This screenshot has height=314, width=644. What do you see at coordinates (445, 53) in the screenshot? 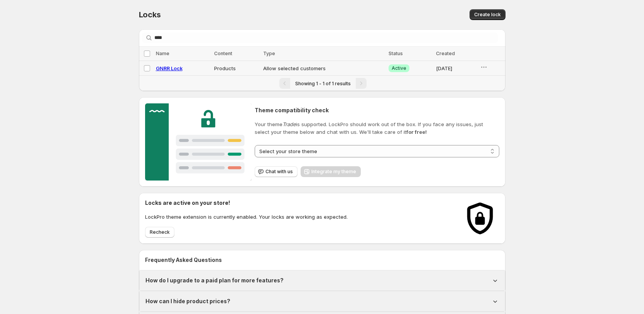
I see `span: Created` at bounding box center [445, 53].